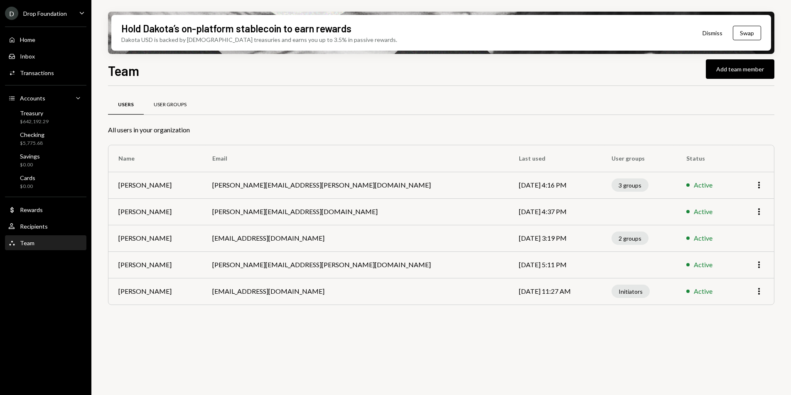  Describe the element at coordinates (12, 13) in the screenshot. I see `div: D` at that location.